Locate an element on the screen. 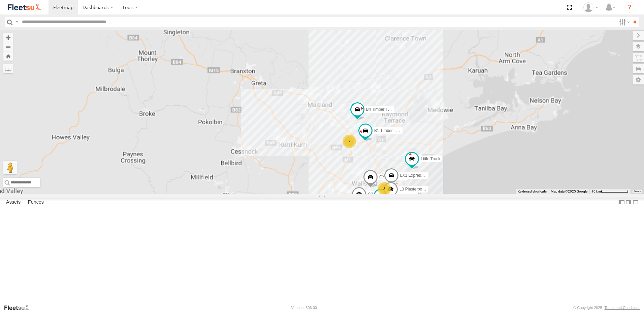 The image size is (644, 311). img: fleetsu-logo-horizontal.svg is located at coordinates (24, 7).